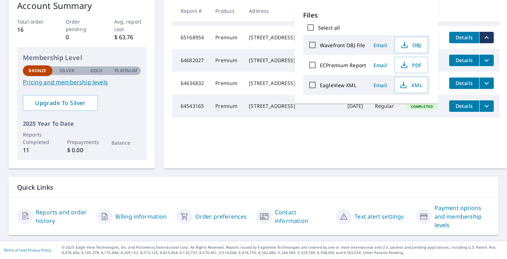  I want to click on p: Balance, so click(126, 142).